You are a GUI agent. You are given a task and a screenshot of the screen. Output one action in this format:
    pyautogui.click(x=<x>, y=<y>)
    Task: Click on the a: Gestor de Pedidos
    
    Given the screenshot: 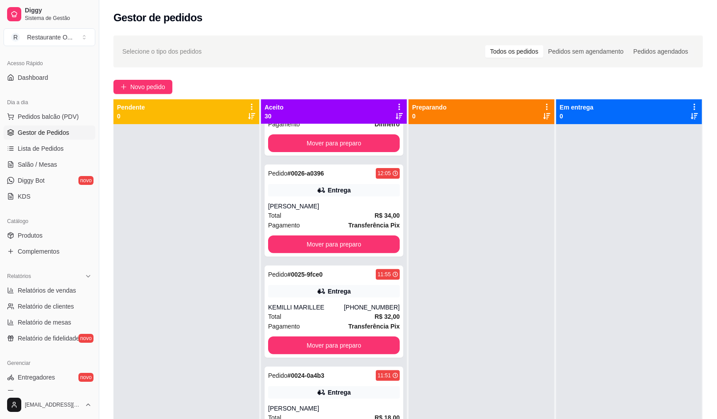 What is the action you would take?
    pyautogui.click(x=49, y=132)
    